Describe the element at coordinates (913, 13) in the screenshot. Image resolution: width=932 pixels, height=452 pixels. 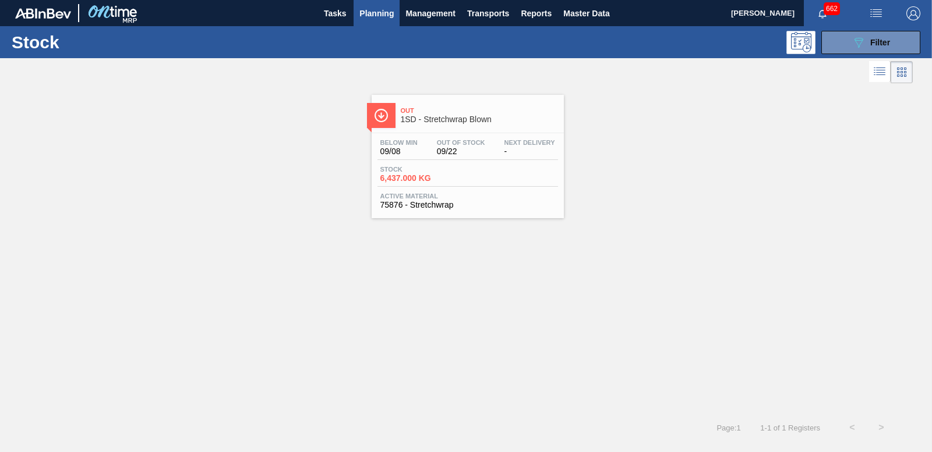
I see `img: Logout` at that location.